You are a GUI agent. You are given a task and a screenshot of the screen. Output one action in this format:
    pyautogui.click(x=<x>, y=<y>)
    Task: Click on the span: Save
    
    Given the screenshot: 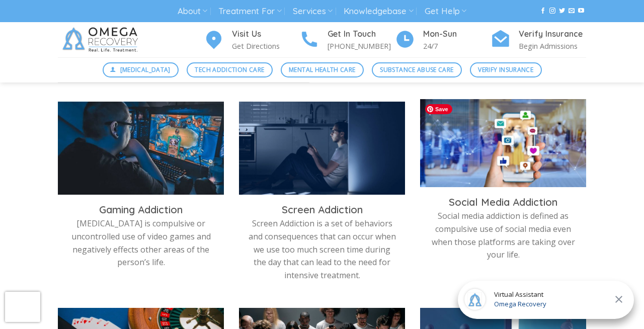 What is the action you would take?
    pyautogui.click(x=438, y=109)
    